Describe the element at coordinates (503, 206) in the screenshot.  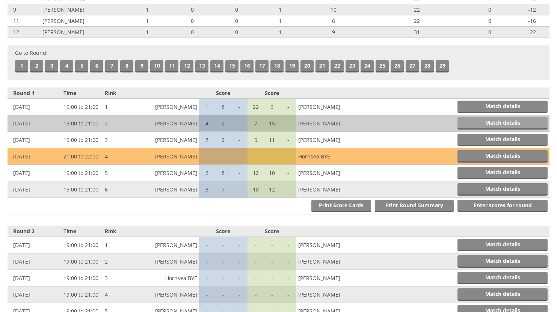
I see `a: Enter scores for round` at that location.